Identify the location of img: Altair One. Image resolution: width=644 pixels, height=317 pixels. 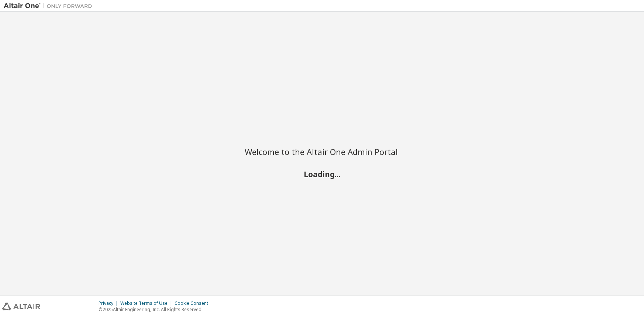
(50, 6).